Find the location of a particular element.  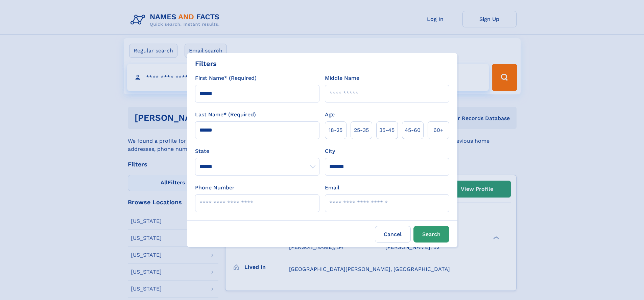

span: 60+ is located at coordinates (439, 130).